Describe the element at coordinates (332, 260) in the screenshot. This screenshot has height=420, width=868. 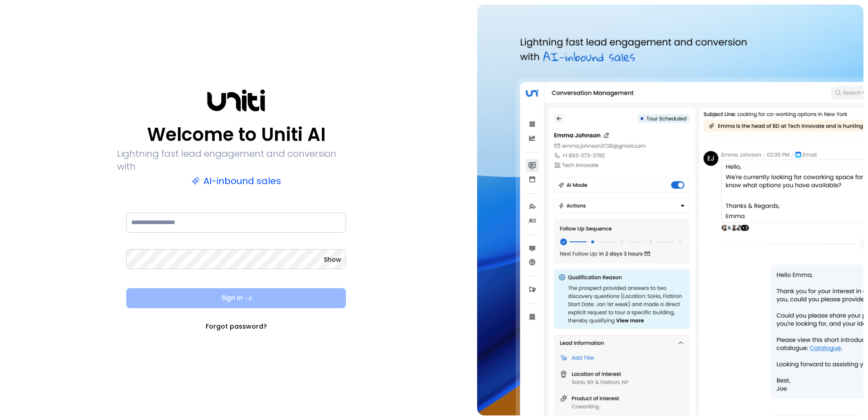
I see `span: Show` at that location.